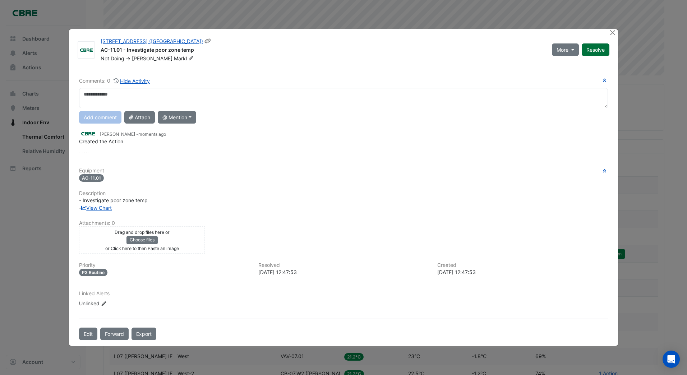 This screenshot has width=687, height=375. I want to click on a: Export, so click(144, 334).